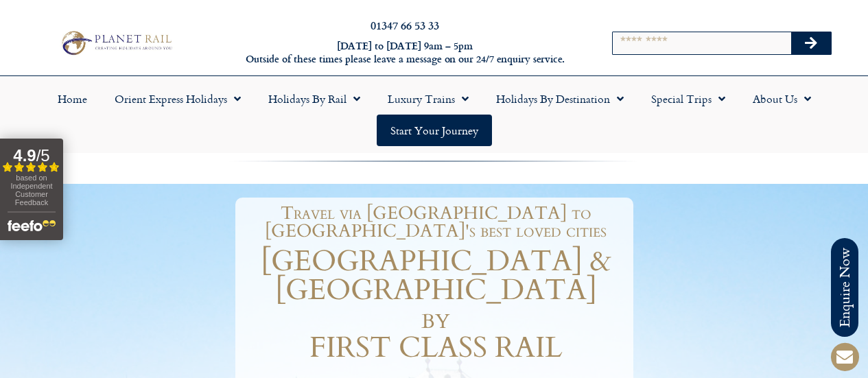 This screenshot has width=868, height=378. What do you see at coordinates (314, 99) in the screenshot?
I see `a: Holidays by Rail` at bounding box center [314, 99].